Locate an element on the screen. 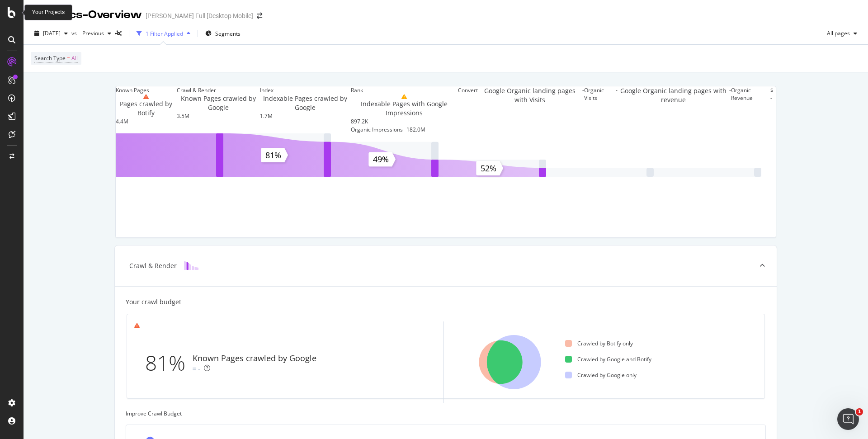 The width and height of the screenshot is (868, 439). button: All pages is located at coordinates (842, 33).